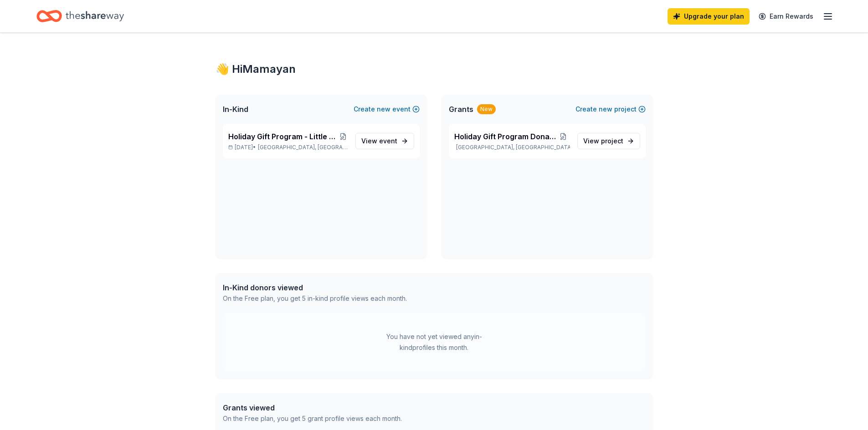 The width and height of the screenshot is (868, 430). What do you see at coordinates (315, 299) in the screenshot?
I see `div: On the Free plan, you get 5 in-kind profile views each month.` at bounding box center [315, 299].